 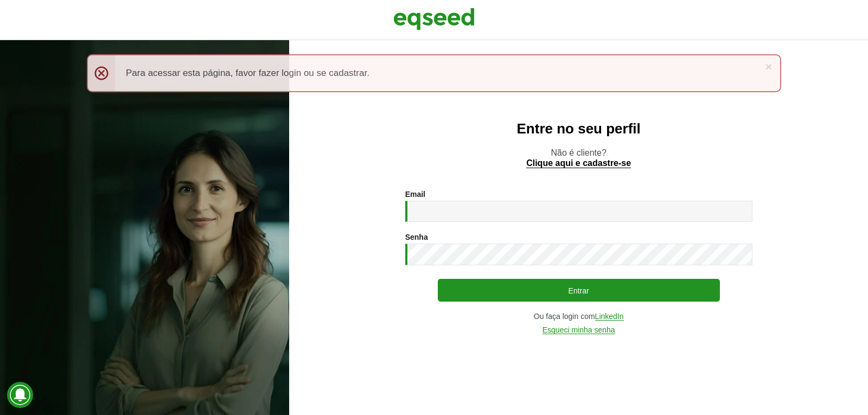 What do you see at coordinates (579, 330) in the screenshot?
I see `a: Esqueci minha senha` at bounding box center [579, 330].